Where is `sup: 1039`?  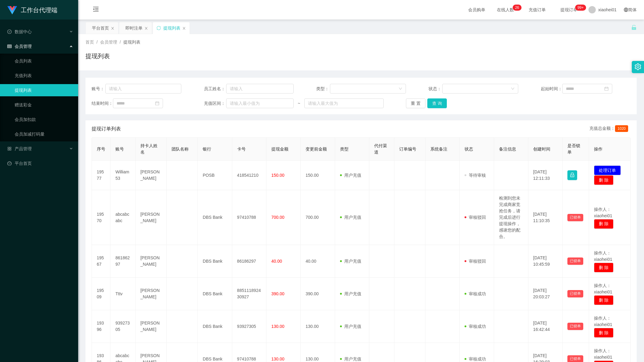 sup: 1039 is located at coordinates (581, 8).